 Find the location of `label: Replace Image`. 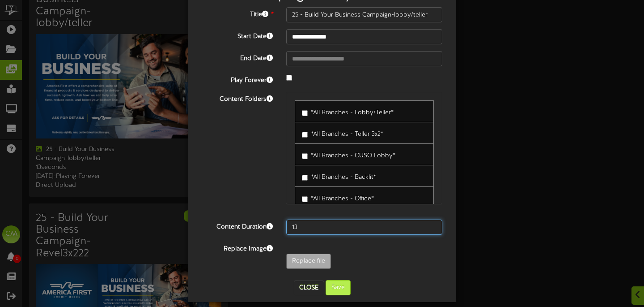

label: Replace Image is located at coordinates (237, 247).